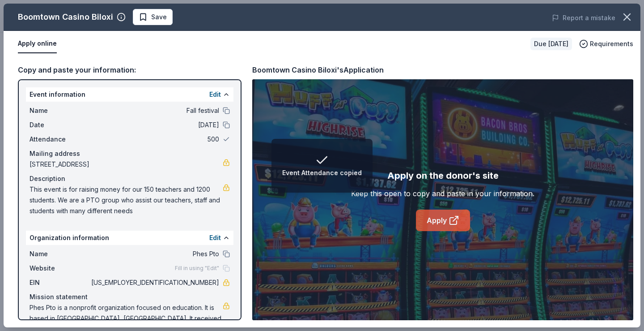 The width and height of the screenshot is (644, 331). I want to click on div: Mailing address, so click(130, 154).